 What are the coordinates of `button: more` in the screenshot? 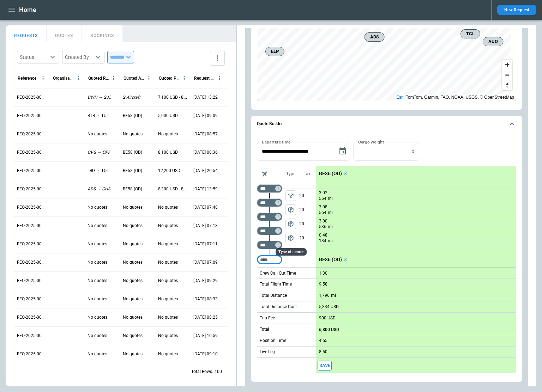 It's located at (217, 58).